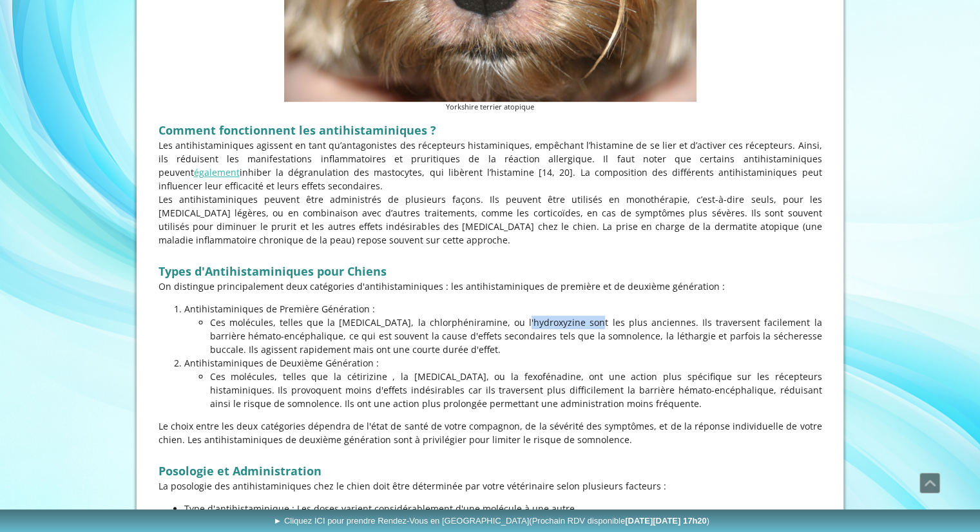 This screenshot has height=532, width=980. What do you see at coordinates (490, 433) in the screenshot?
I see `p: Le choix entre les deux catégories dépendra de l'état de santé de votre compagnon, de la sévérité...` at bounding box center [490, 433].